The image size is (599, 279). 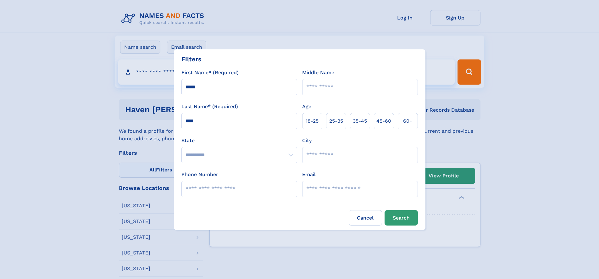 What do you see at coordinates (336, 121) in the screenshot?
I see `span: 25‑35` at bounding box center [336, 121].